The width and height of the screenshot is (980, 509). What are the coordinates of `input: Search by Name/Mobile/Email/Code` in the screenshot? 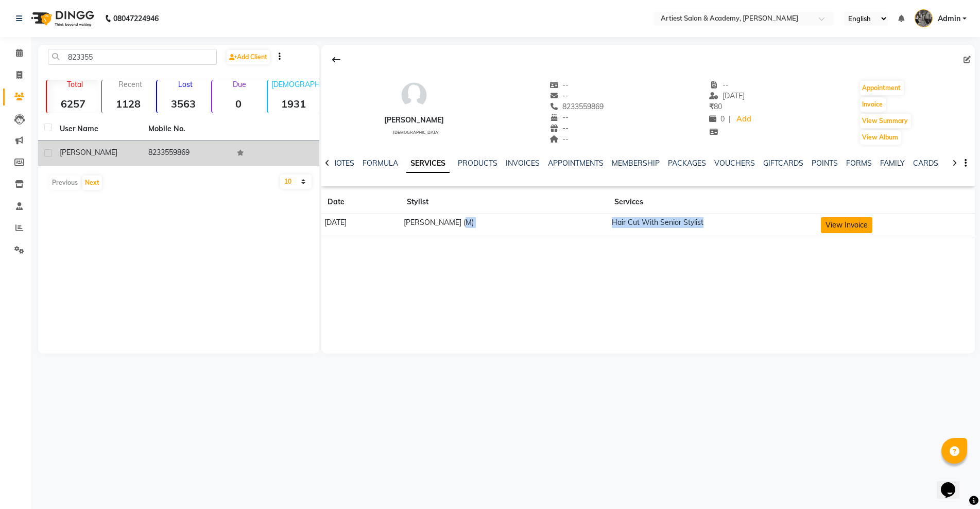 It's located at (133, 57).